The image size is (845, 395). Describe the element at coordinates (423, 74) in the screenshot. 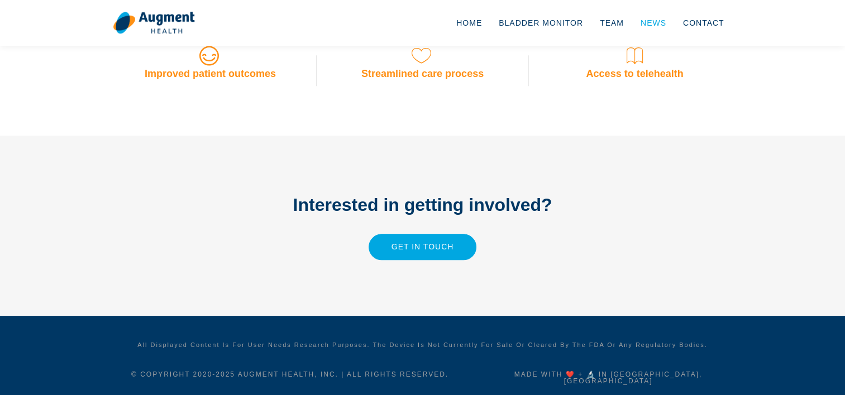

I see `h3: Streamlined care process` at that location.